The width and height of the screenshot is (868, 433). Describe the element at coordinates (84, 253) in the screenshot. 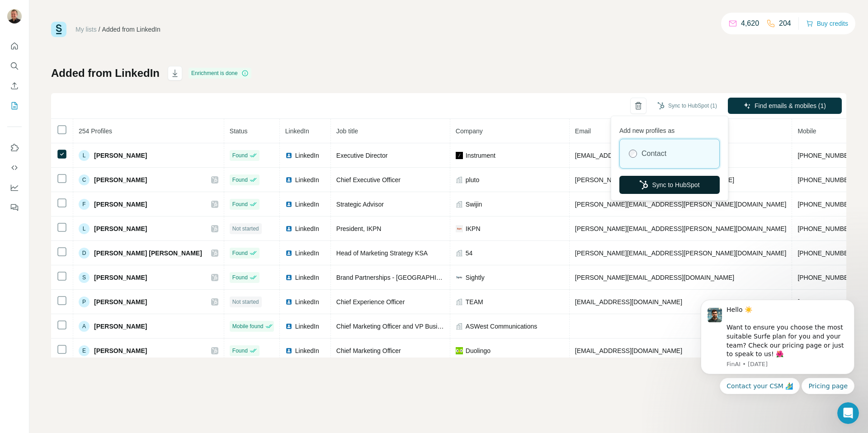

I see `div: D` at that location.